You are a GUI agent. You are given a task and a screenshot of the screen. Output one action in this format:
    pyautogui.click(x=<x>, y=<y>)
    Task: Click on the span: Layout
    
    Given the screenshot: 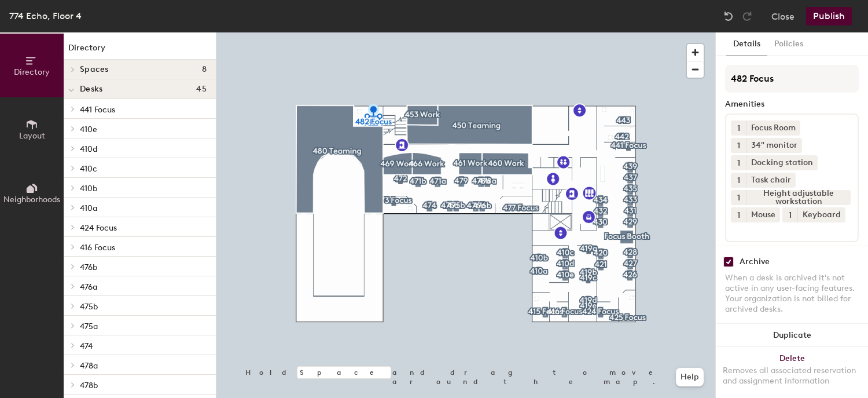 What is the action you would take?
    pyautogui.click(x=32, y=136)
    